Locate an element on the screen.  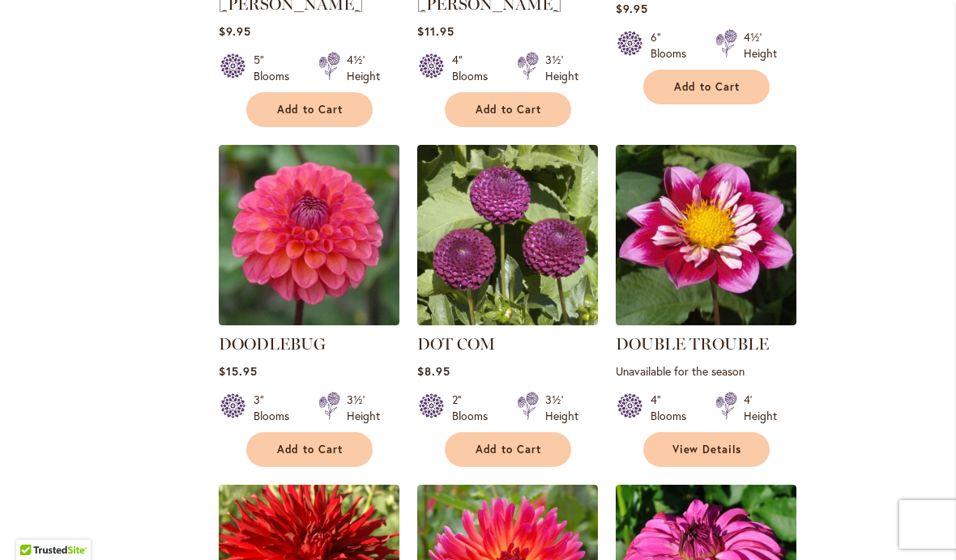
img: DOUBLE TROUBLE is located at coordinates (705, 234).